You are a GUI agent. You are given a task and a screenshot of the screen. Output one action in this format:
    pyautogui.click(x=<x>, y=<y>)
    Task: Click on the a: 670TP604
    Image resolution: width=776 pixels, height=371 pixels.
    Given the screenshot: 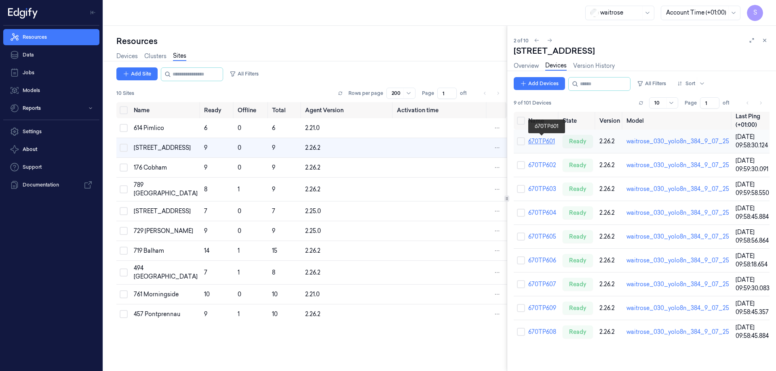 What is the action you would take?
    pyautogui.click(x=542, y=213)
    